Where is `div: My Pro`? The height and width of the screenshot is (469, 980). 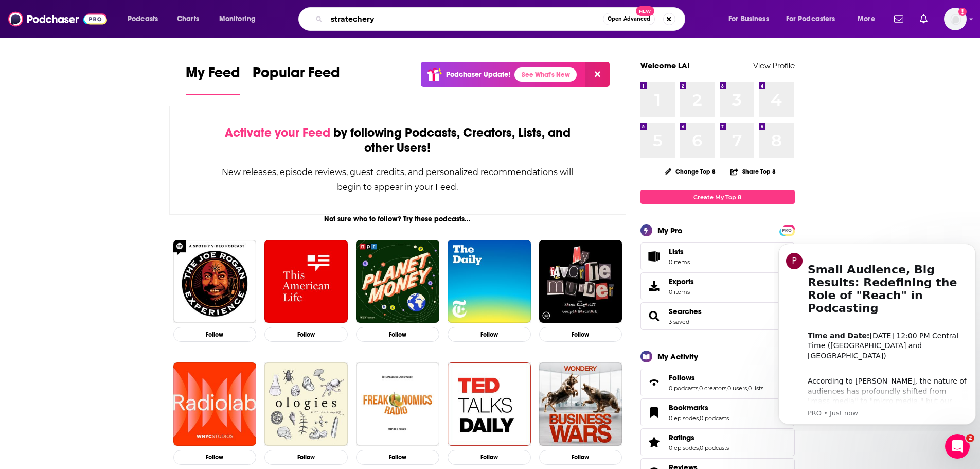 div: My Pro is located at coordinates (670, 230).